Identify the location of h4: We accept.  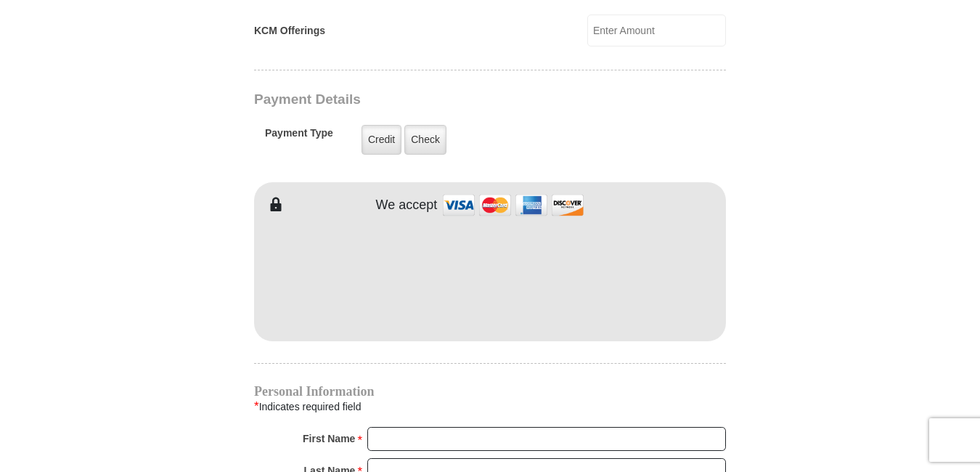
(407, 205).